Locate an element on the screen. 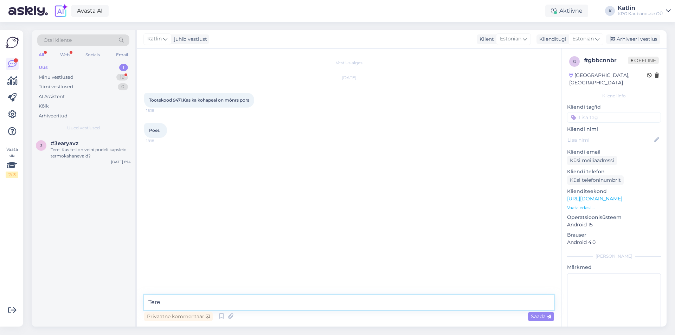 This screenshot has width=675, height=335. div: 19 is located at coordinates (122, 77).